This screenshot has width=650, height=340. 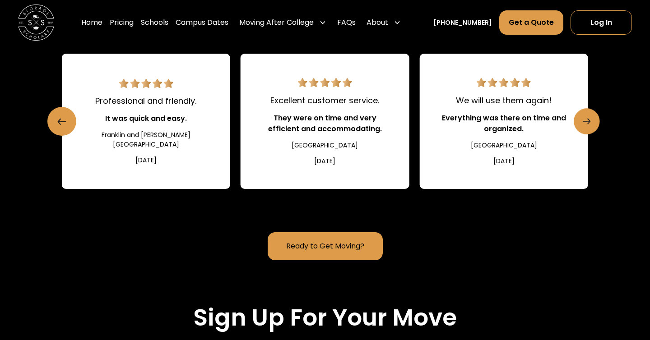 I want to click on a: Get a Quote, so click(x=531, y=23).